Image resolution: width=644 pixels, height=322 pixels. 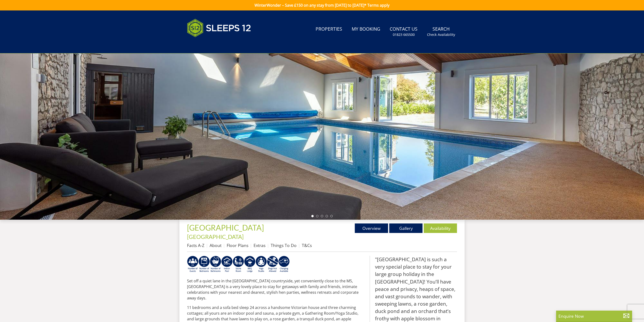 I want to click on a: Facts A-Z, so click(x=196, y=245).